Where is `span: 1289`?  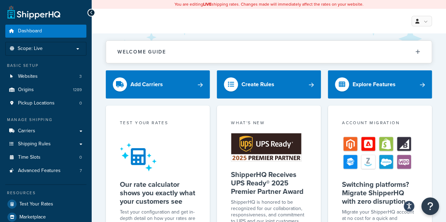 span: 1289 is located at coordinates (77, 90).